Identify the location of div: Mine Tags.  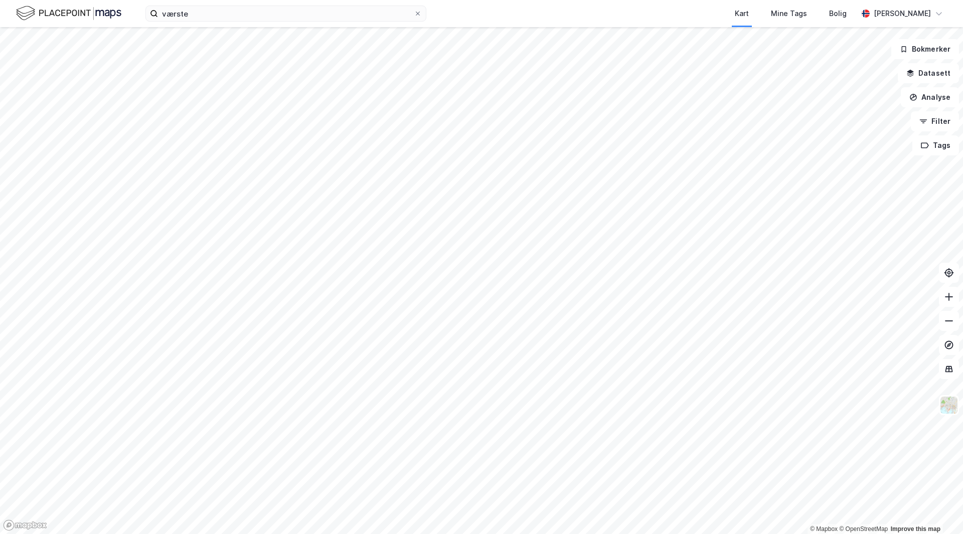
(789, 14).